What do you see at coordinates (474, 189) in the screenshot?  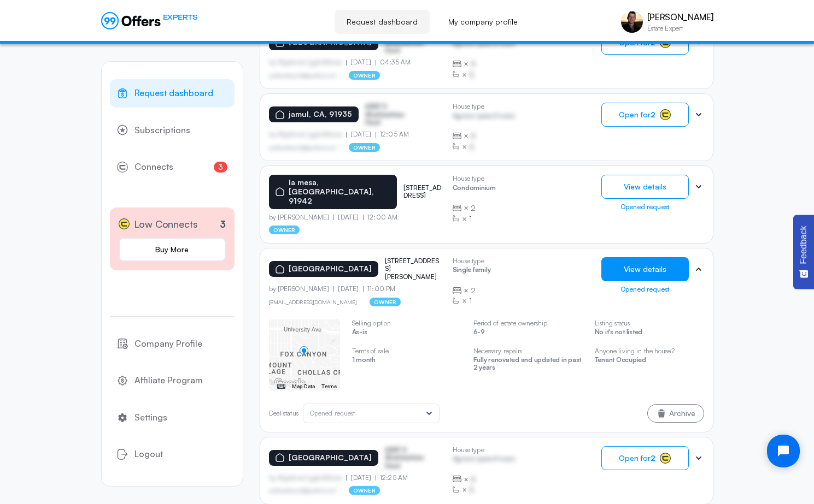 I see `p: Condominium` at bounding box center [474, 189].